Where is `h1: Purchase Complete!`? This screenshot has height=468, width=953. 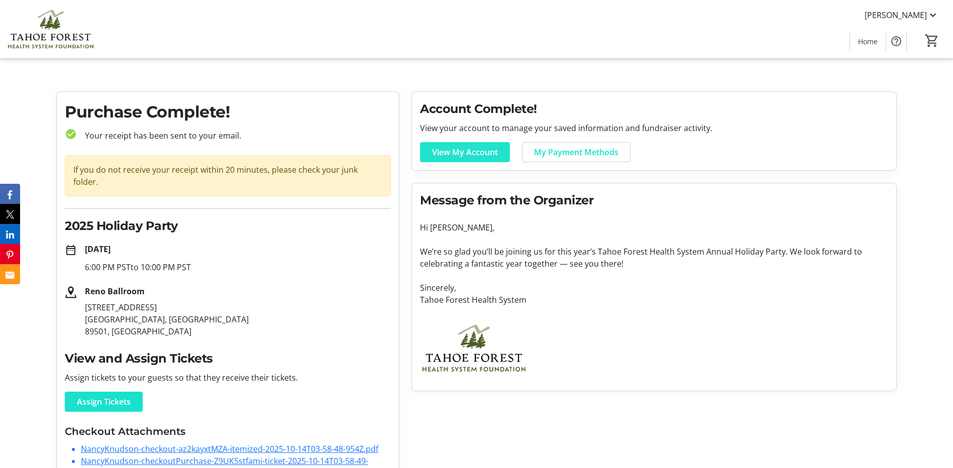
h1: Purchase Complete! is located at coordinates (228, 112).